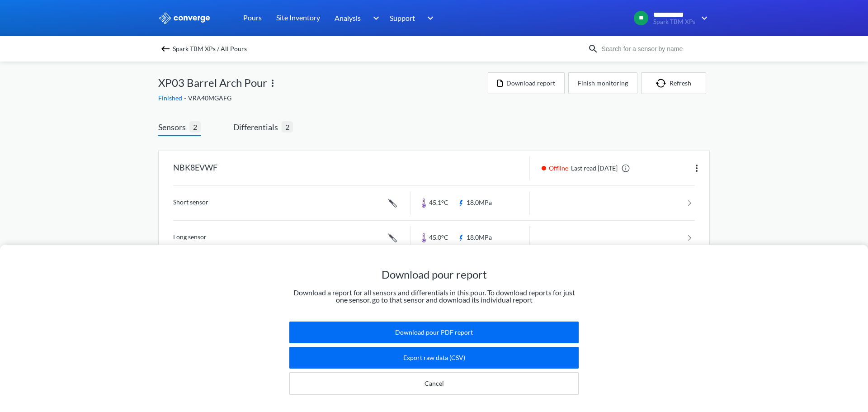 This screenshot has height=412, width=868. Describe the element at coordinates (402, 18) in the screenshot. I see `span: Support` at that location.